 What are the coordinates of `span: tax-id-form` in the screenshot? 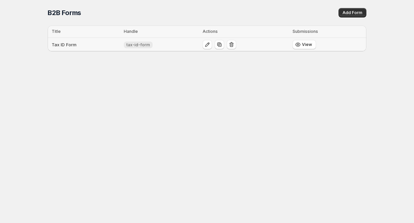 It's located at (138, 45).